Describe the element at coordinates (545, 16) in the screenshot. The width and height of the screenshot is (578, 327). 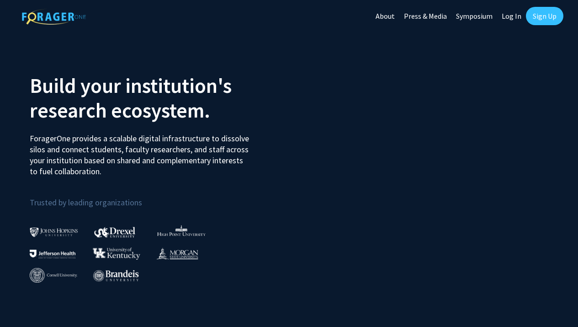
I see `a: Sign Up` at that location.